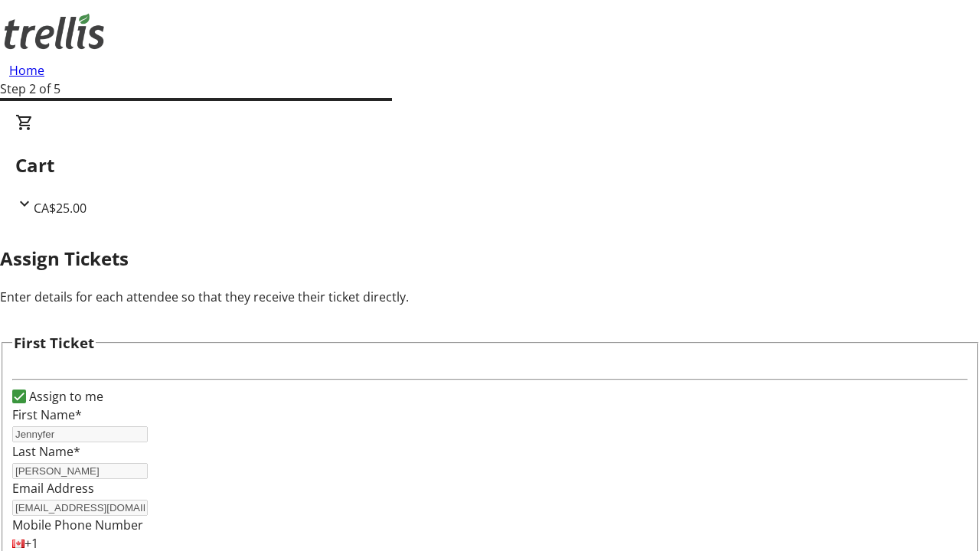 This screenshot has height=551, width=980. I want to click on span: CA$25.00, so click(60, 208).